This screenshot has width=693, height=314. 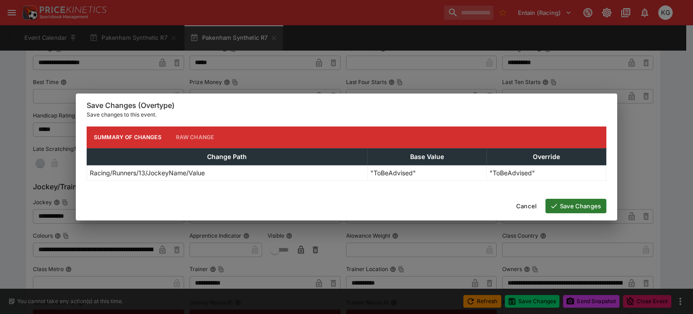 What do you see at coordinates (547, 156) in the screenshot?
I see `th: Override` at bounding box center [547, 156].